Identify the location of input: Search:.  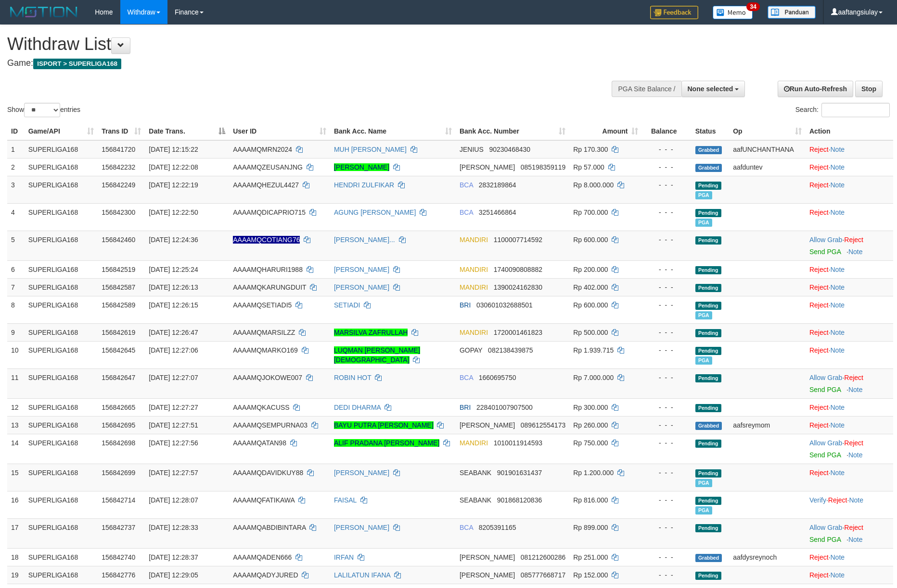
(856, 110).